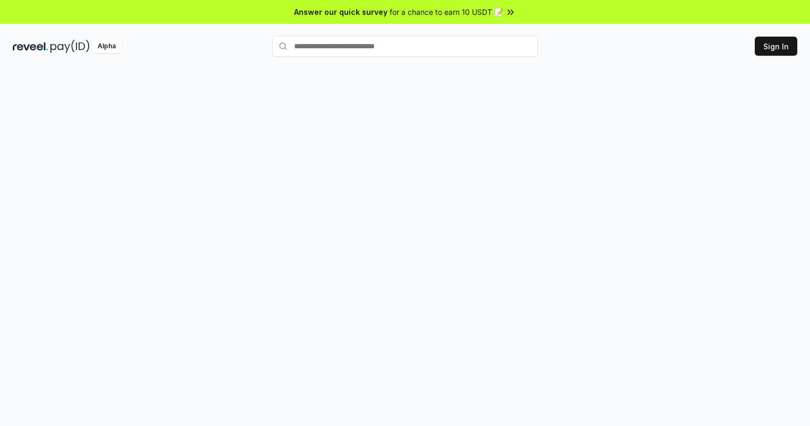 This screenshot has width=810, height=426. What do you see at coordinates (776, 46) in the screenshot?
I see `button: Sign In` at bounding box center [776, 46].